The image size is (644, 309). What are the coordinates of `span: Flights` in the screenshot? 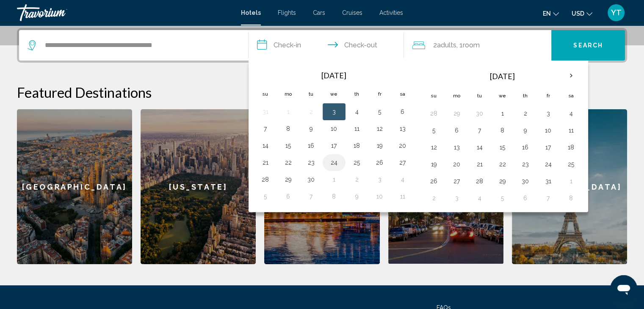 It's located at (287, 13).